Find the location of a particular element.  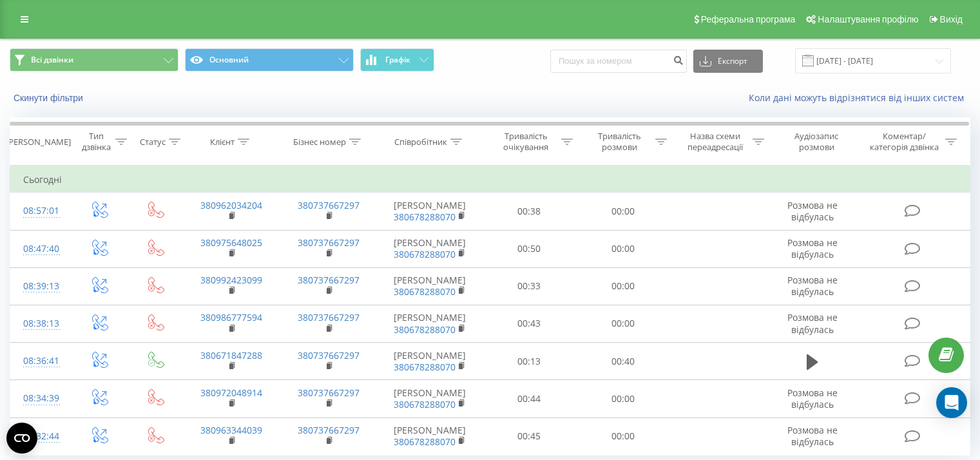

button: Open CMP widget is located at coordinates (22, 438).